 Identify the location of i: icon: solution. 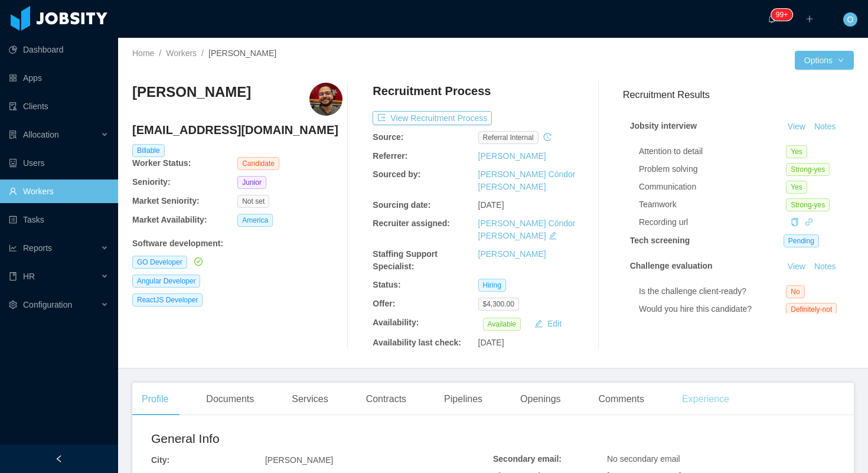
(13, 134).